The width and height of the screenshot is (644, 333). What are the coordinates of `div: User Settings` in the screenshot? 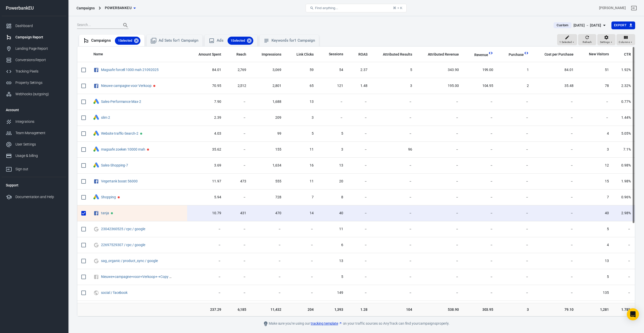 It's located at (39, 144).